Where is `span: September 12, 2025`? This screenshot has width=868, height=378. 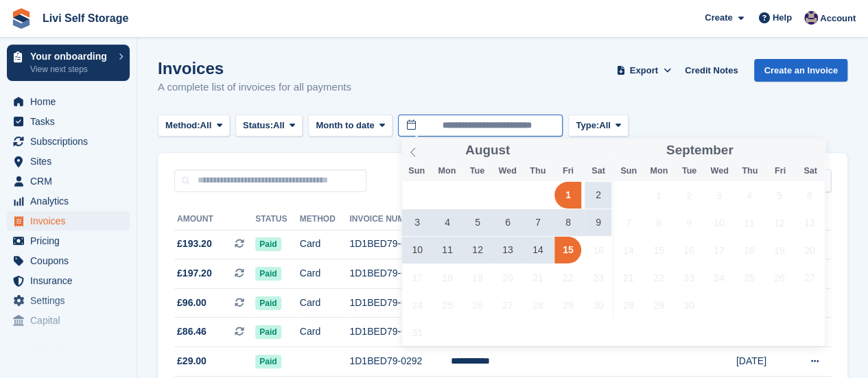
span: September 12, 2025 is located at coordinates (779, 223).